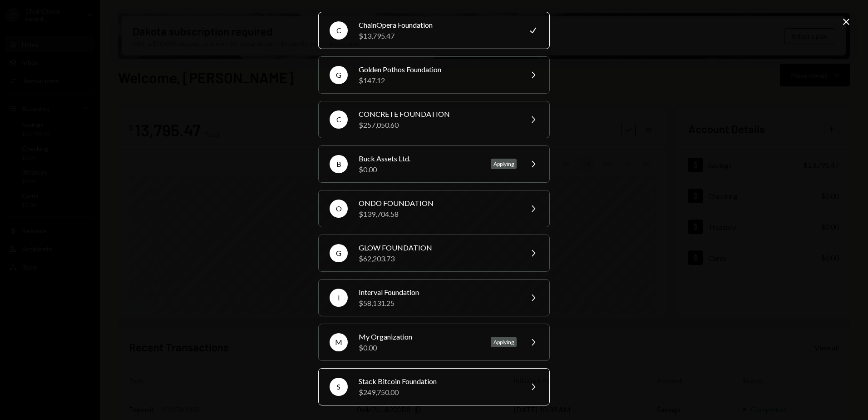 This screenshot has height=420, width=868. What do you see at coordinates (434, 30) in the screenshot?
I see `button: CChainOpera Foundation$13,795.47` at bounding box center [434, 30].